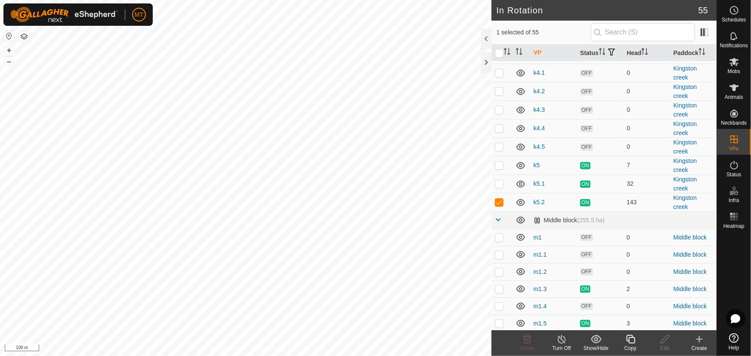  I want to click on a: Privacy Policy, so click(228, 349).